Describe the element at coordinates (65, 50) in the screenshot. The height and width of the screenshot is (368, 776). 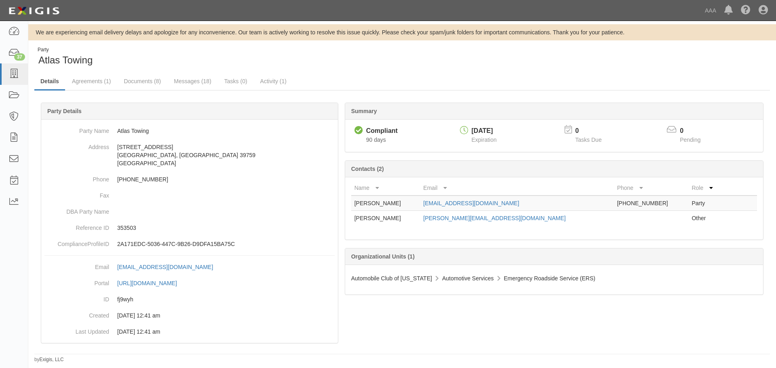
I see `div: Party` at that location.